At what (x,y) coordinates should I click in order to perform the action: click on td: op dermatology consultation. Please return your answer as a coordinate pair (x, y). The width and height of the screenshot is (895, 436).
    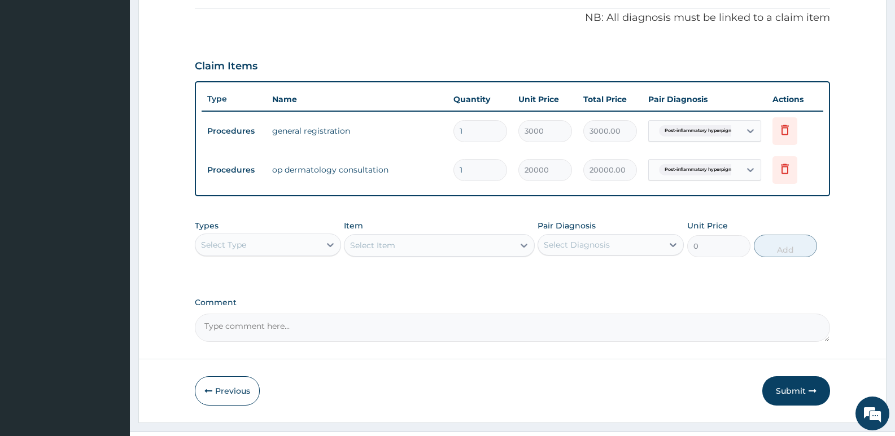
    Looking at the image, I should click on (357, 170).